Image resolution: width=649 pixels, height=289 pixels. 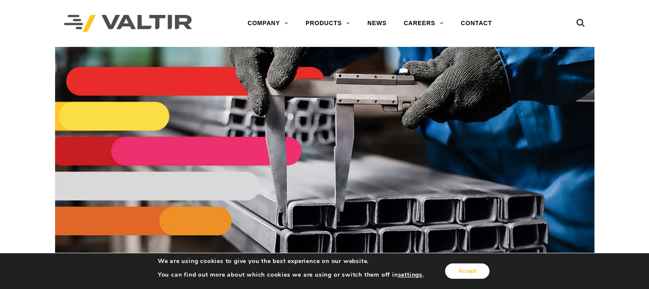 I want to click on p: You can find out more about which cookies we are using or switch them off in ., so click(x=291, y=275).